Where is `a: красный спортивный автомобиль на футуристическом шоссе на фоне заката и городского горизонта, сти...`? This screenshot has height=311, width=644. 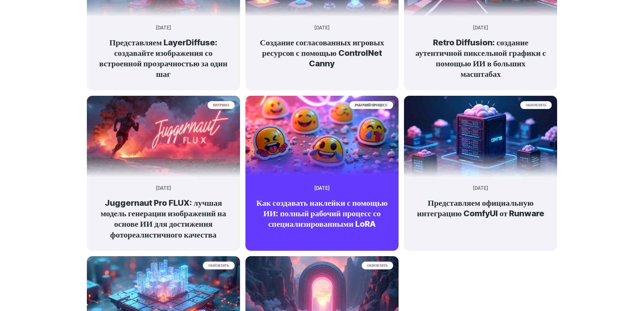
a: красный спортивный автомобиль на футуристическом шоссе на фоне заката и городского горизонта, сти... is located at coordinates (480, 51).